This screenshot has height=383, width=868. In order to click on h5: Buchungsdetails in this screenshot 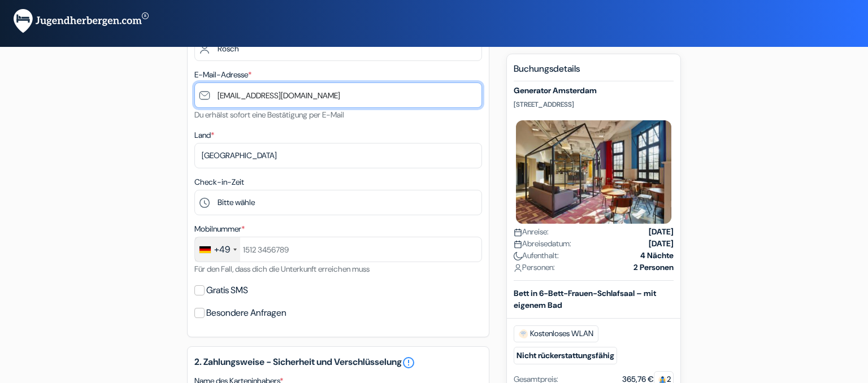, I will do `click(593, 72)`.